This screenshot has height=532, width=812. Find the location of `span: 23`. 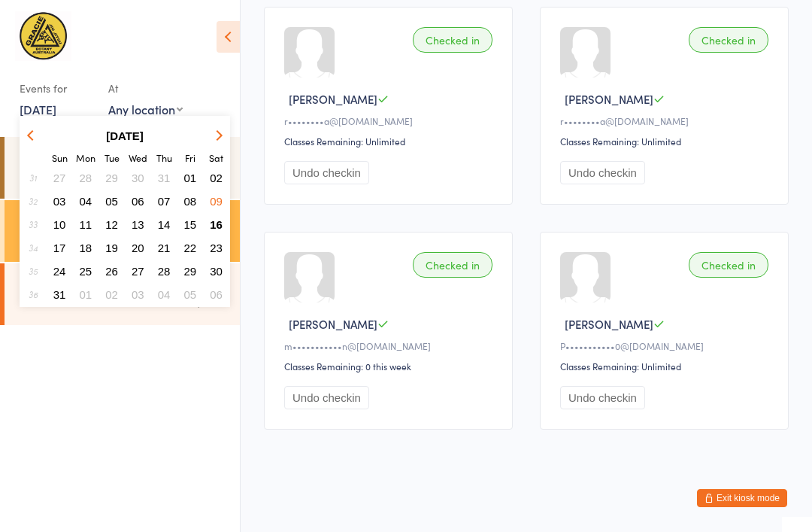

span: 23 is located at coordinates (216, 248).